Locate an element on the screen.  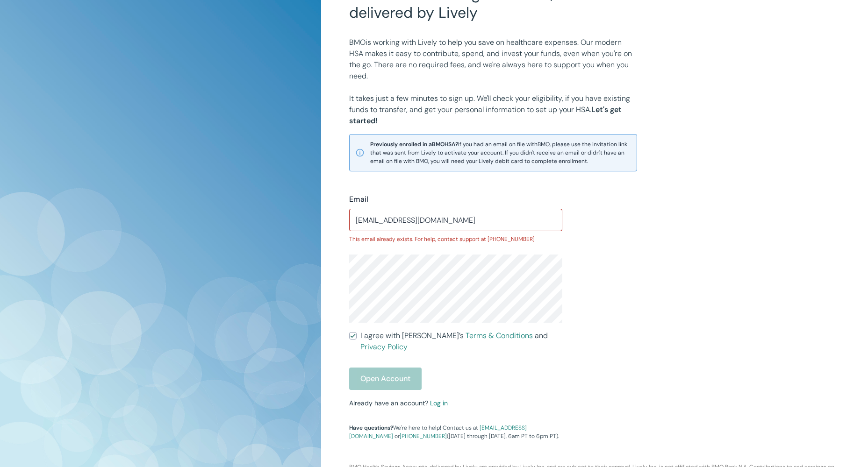
span: If you had an email on file with BMO , please use the invitation link that was sent from Lively t... is located at coordinates (500, 153).